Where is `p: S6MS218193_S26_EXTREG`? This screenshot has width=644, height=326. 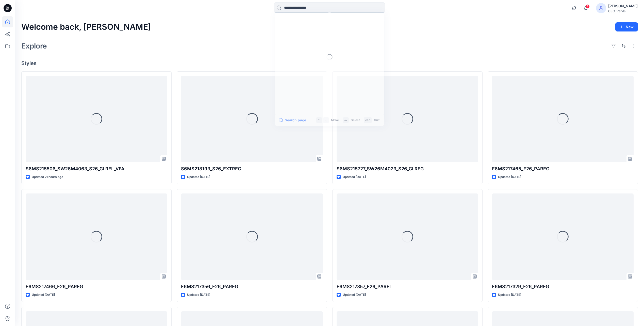 p: S6MS218193_S26_EXTREG is located at coordinates (252, 169).